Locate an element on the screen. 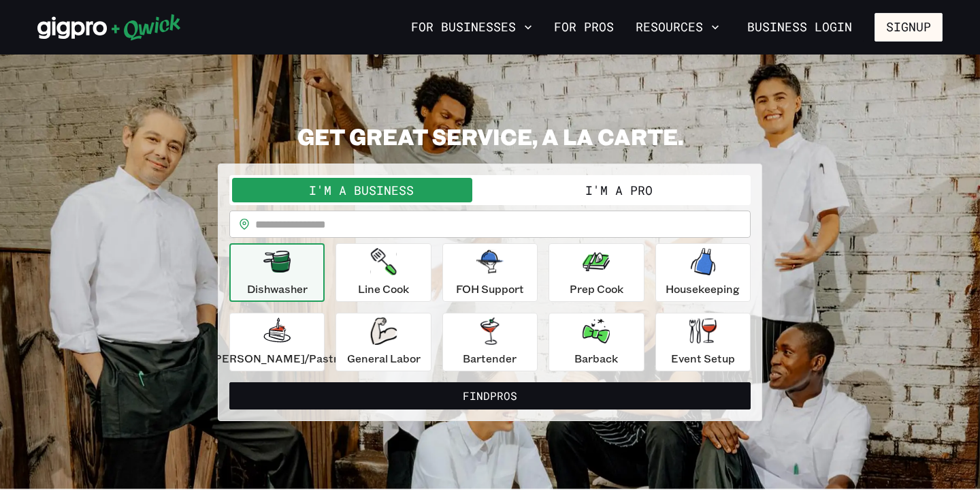  p: Housekeeping is located at coordinates (703, 289).